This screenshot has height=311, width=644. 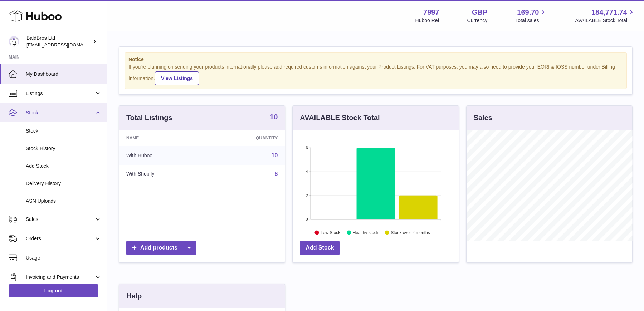 I want to click on text: 0, so click(x=307, y=219).